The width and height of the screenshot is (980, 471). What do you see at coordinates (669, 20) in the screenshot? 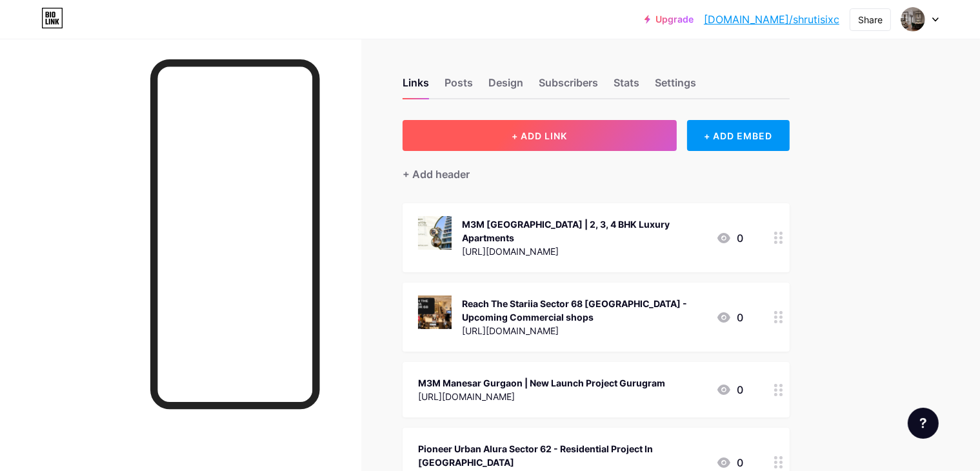
I see `a: Upgrade` at bounding box center [669, 20].